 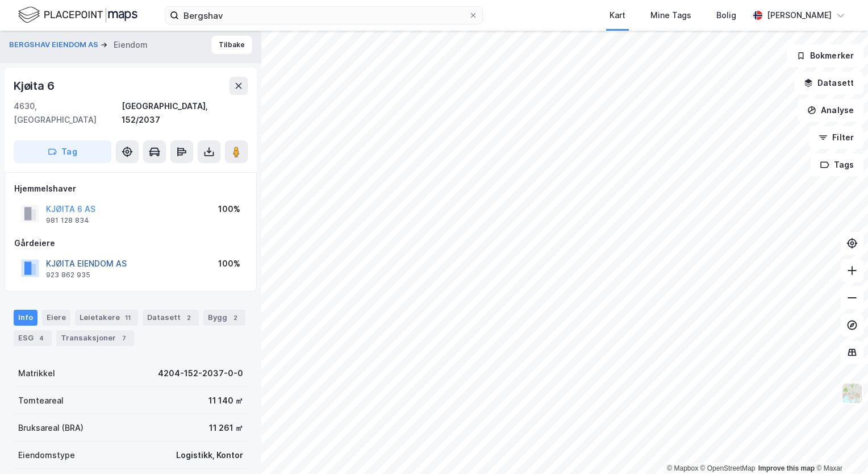 I want to click on div: Gårdeiere, so click(x=131, y=243).